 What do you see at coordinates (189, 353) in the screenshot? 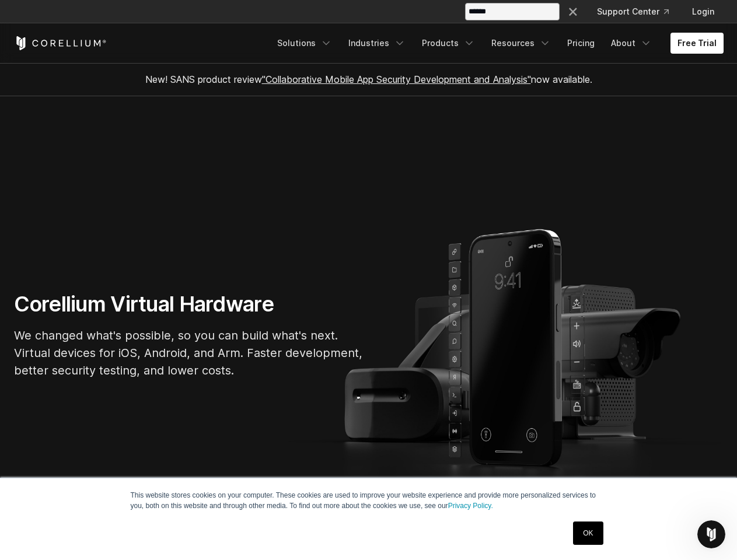
I see `p: We changed what's possible, so you can build what's next. Virtual devices for iOS, Android, and A...` at bounding box center [189, 353].